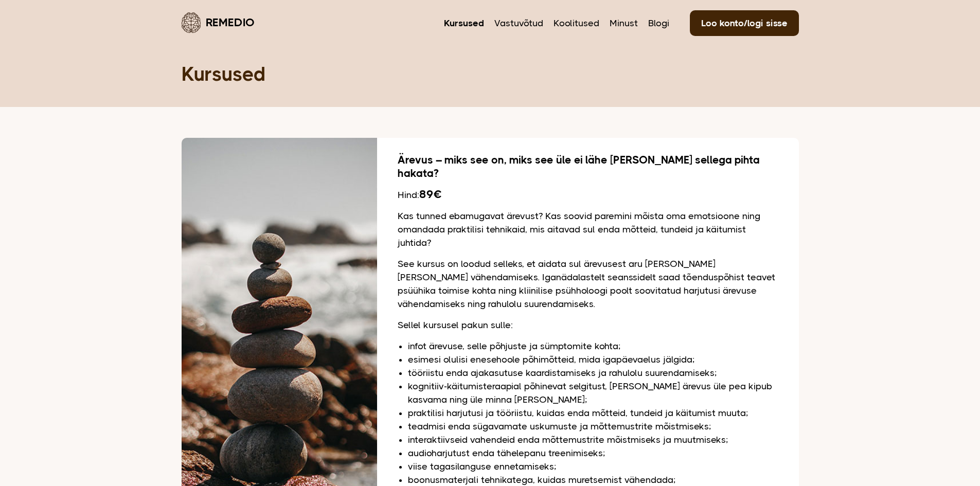 The width and height of the screenshot is (980, 486). I want to click on li: interaktiivseid vahendeid enda mõttemustrite mõistmiseks ja muutmiseks;, so click(593, 440).